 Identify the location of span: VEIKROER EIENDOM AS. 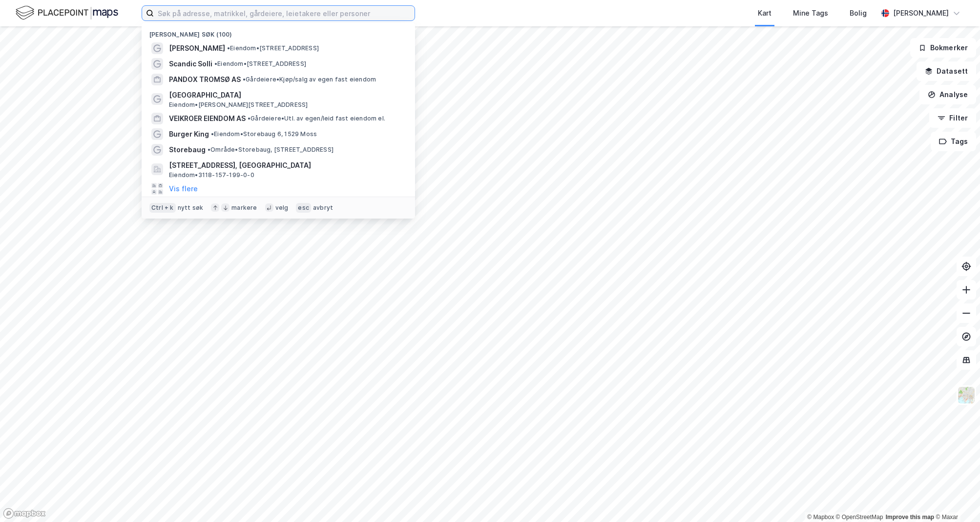
(207, 119).